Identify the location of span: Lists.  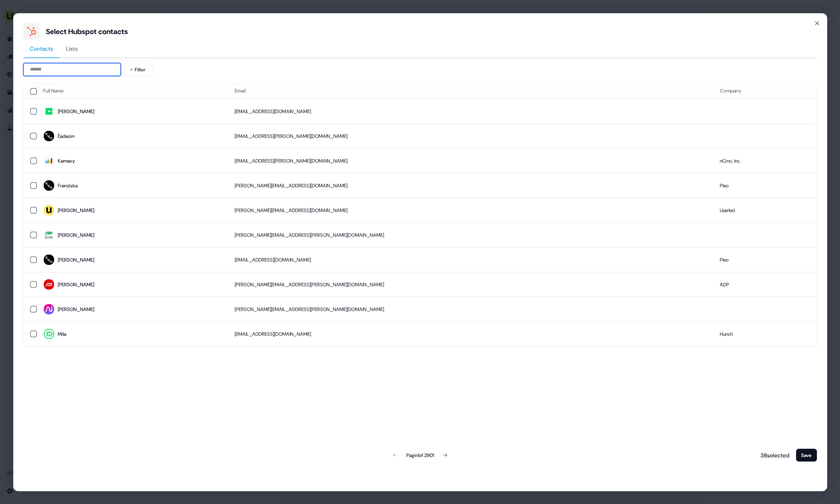
(72, 48).